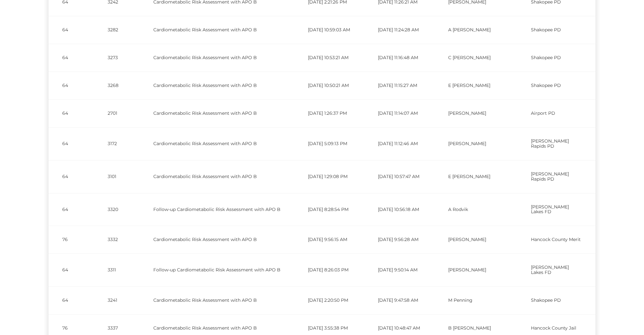 The image size is (644, 335). Describe the element at coordinates (475, 301) in the screenshot. I see `td: M Penning` at that location.